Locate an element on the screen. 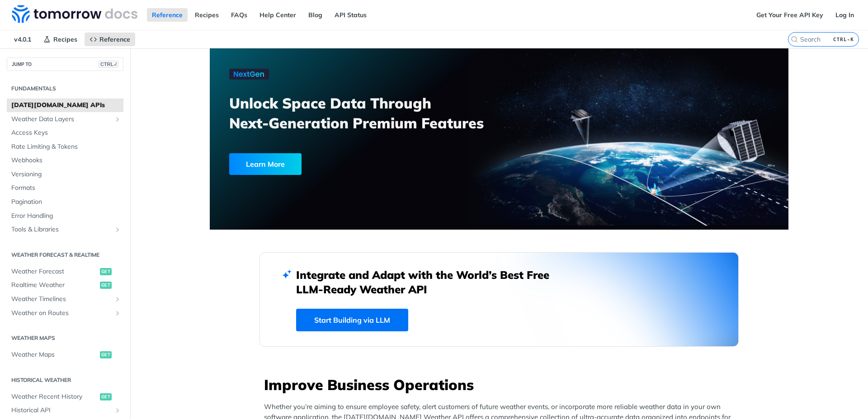 This screenshot has height=419, width=868. span: Rate Limiting & Tokens is located at coordinates (66, 147).